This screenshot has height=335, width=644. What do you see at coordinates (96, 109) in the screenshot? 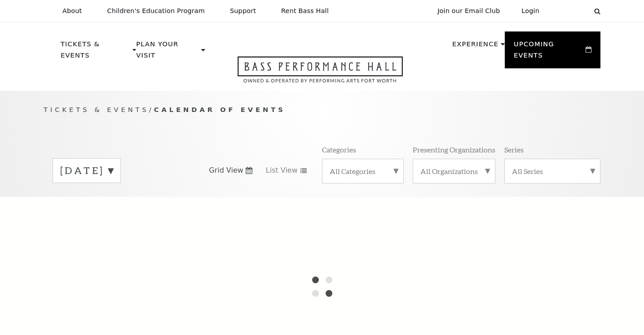
I see `span: Tickets & Events` at bounding box center [96, 109].